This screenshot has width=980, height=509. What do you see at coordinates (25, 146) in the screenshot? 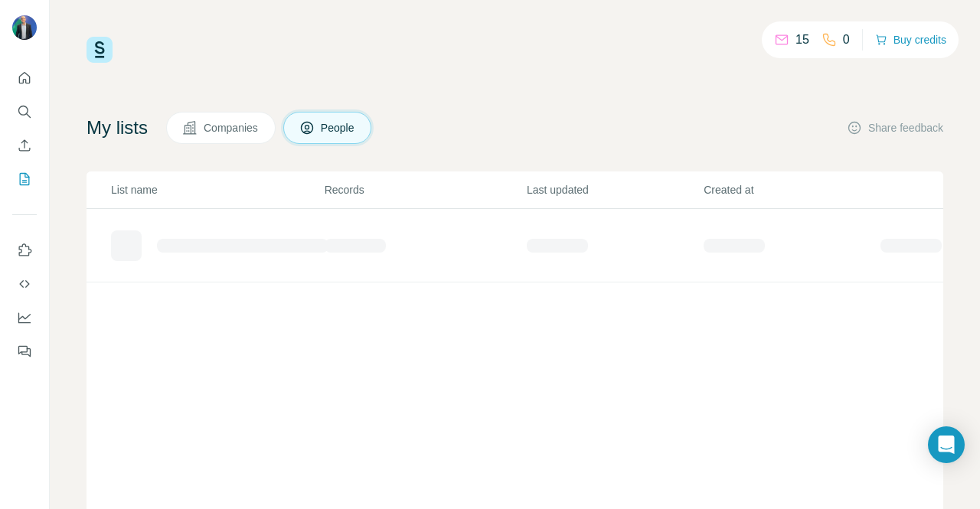
I see `button: Enrich CSV` at bounding box center [25, 146].